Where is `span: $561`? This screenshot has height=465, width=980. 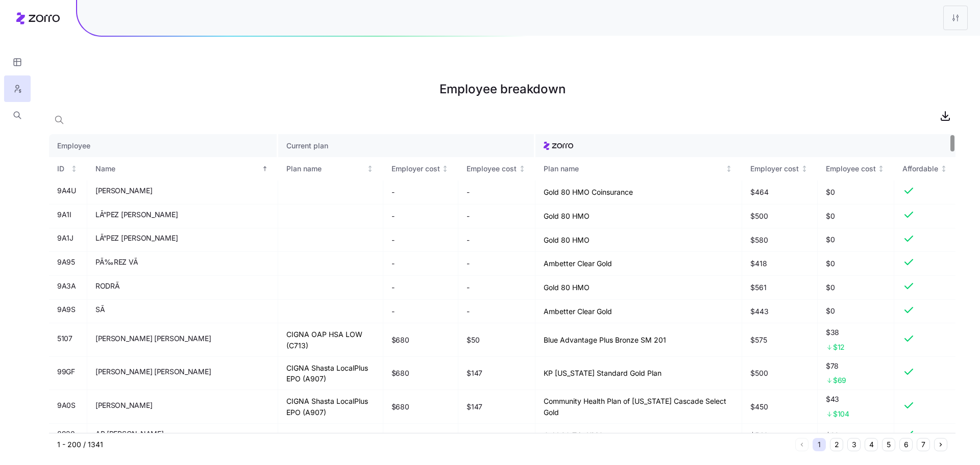
span: $561 is located at coordinates (758, 288).